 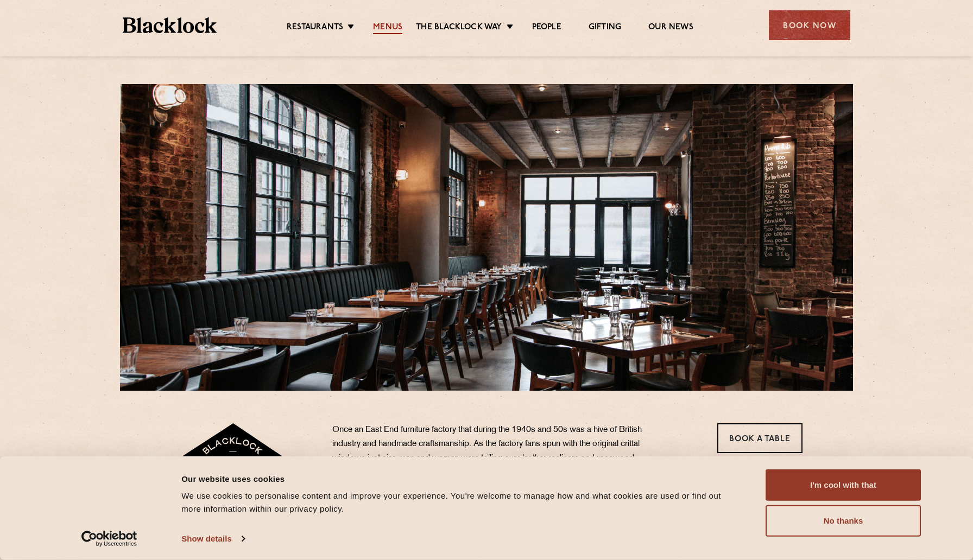 I want to click on a: Show details, so click(x=213, y=539).